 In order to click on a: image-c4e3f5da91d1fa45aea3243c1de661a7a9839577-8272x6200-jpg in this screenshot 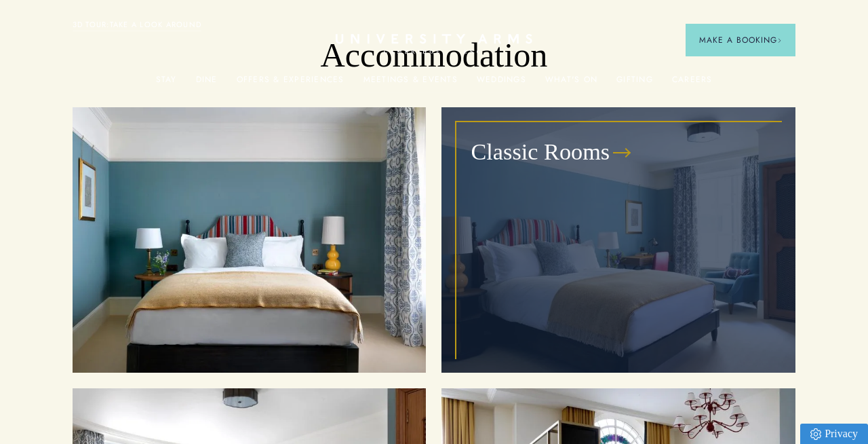, I will do `click(249, 239)`.